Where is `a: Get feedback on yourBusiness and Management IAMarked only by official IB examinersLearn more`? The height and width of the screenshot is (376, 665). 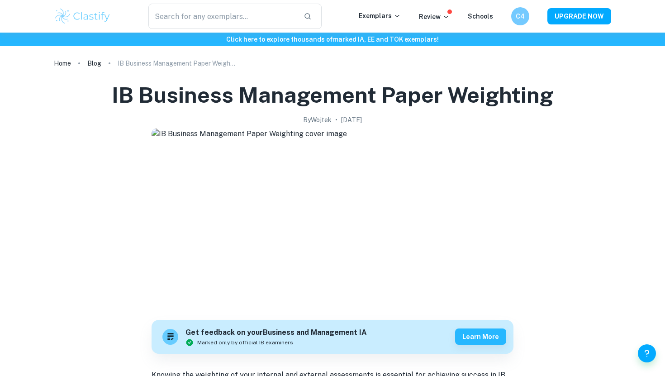 a: Get feedback on yourBusiness and Management IAMarked only by official IB examinersLearn more is located at coordinates (332, 336).